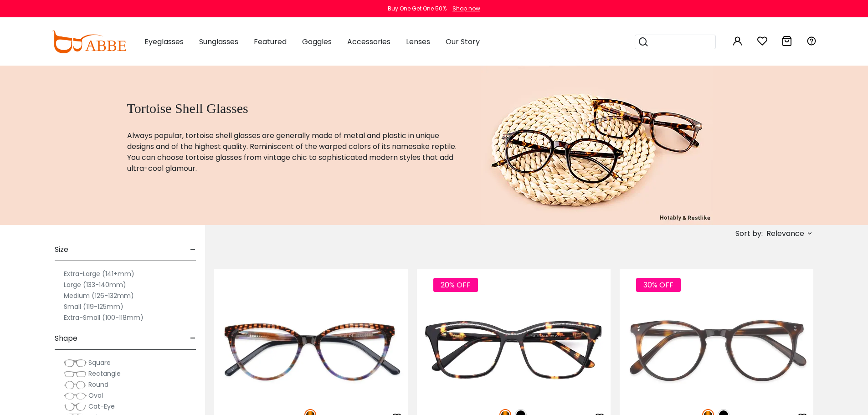 The width and height of the screenshot is (868, 415). What do you see at coordinates (99, 296) in the screenshot?
I see `label: Medium (126-132mm)` at bounding box center [99, 296].